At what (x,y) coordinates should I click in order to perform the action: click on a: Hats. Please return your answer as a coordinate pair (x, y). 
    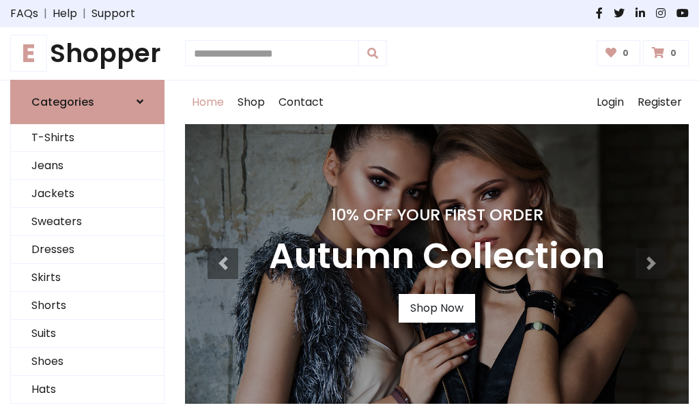
    Looking at the image, I should click on (87, 390).